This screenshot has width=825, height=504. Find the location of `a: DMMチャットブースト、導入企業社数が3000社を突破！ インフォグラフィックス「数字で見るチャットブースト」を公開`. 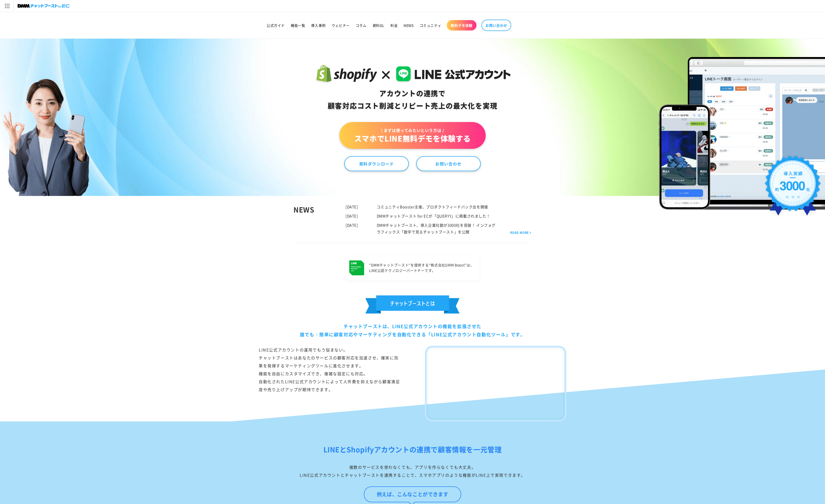

a: DMMチャットブースト、導入企業社数が3000社を突破！ インフォグラフィックス「数字で見るチャットブースト」を公開 is located at coordinates (436, 228).